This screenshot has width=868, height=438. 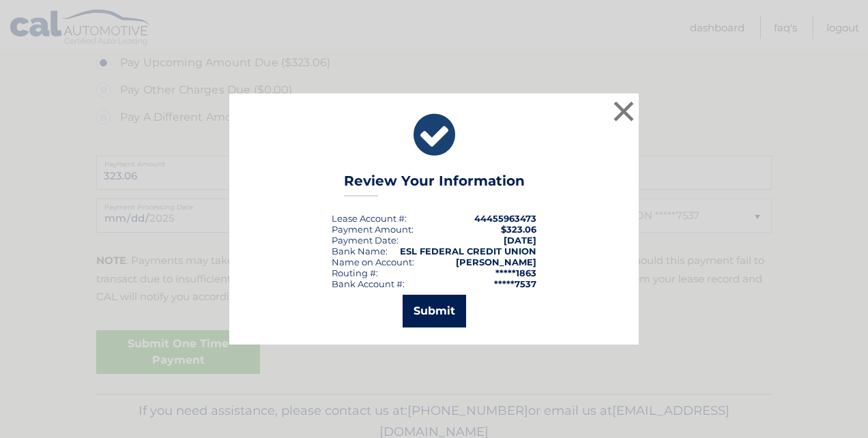 I want to click on div: Bank Name:, so click(x=360, y=251).